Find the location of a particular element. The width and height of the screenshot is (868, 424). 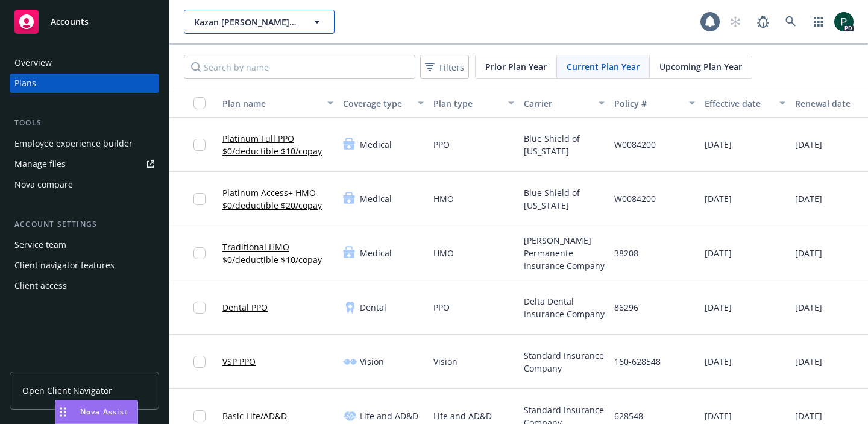

div: Plan name is located at coordinates (271, 104).